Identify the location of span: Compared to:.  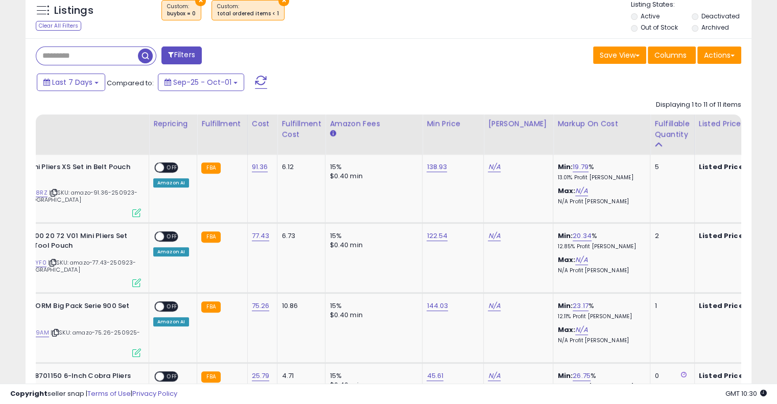
(130, 83).